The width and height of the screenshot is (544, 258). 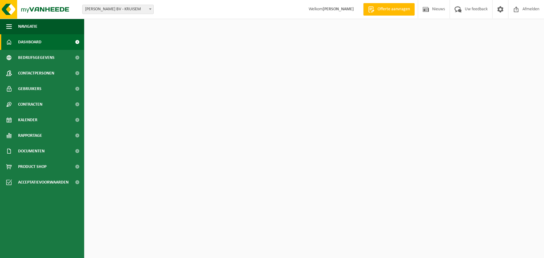 What do you see at coordinates (36, 73) in the screenshot?
I see `span: Contactpersonen` at bounding box center [36, 73].